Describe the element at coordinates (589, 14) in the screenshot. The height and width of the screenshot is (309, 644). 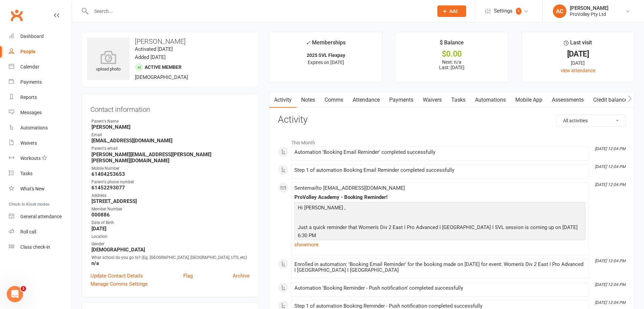
I see `div: ProVolley Pty Ltd` at that location.